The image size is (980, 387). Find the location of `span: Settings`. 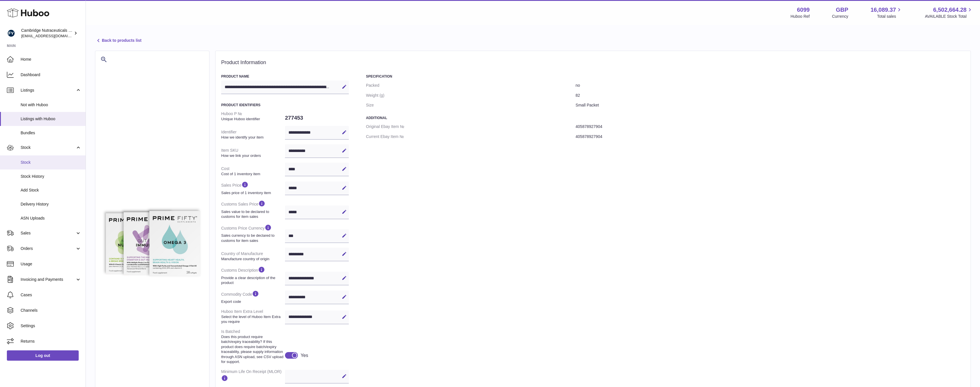

span: Settings is located at coordinates (51, 326).